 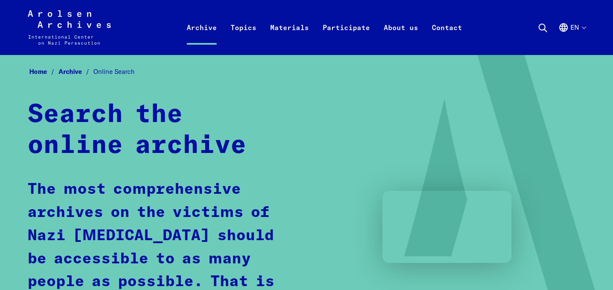 What do you see at coordinates (244, 38) in the screenshot?
I see `a: Topics` at bounding box center [244, 38].